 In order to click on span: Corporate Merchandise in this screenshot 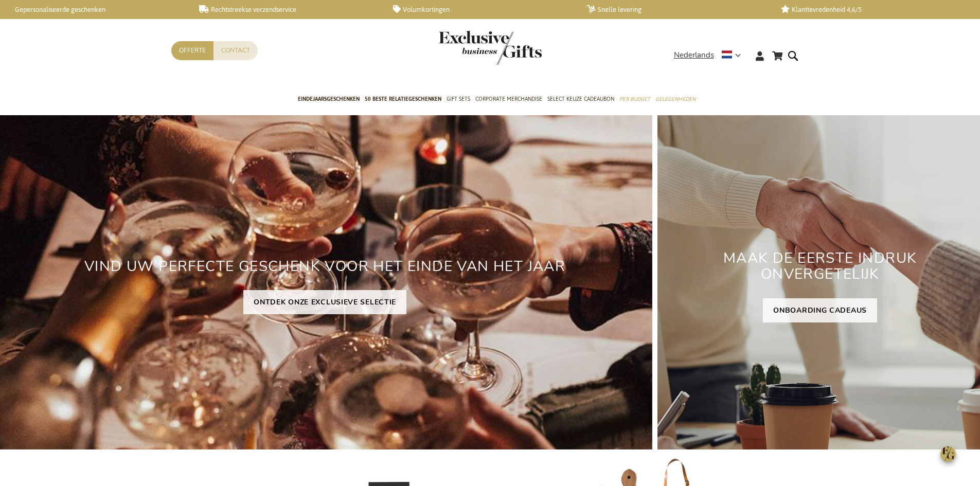, I will do `click(509, 99)`.